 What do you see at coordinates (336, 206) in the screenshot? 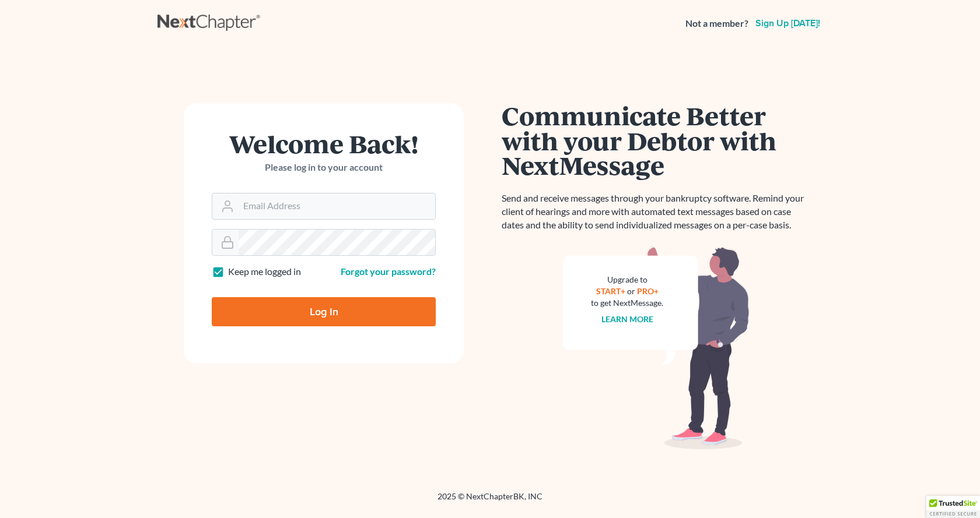
I see `input: Email Address` at bounding box center [336, 206].